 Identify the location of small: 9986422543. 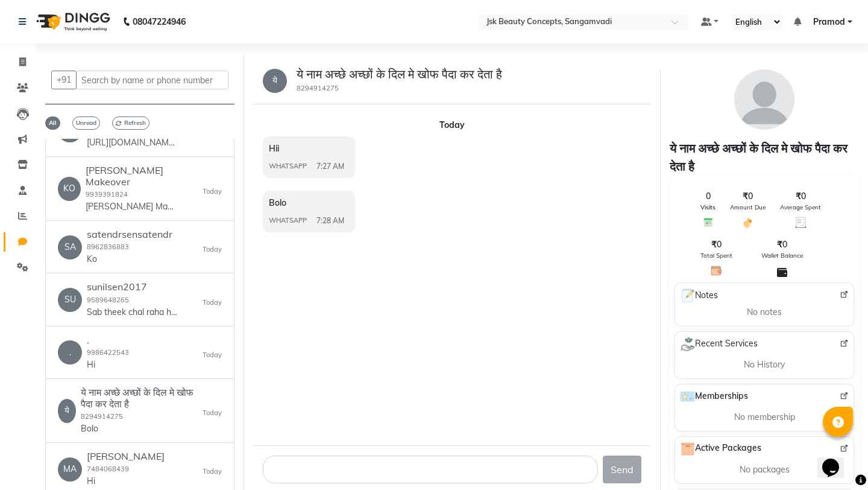
(108, 352).